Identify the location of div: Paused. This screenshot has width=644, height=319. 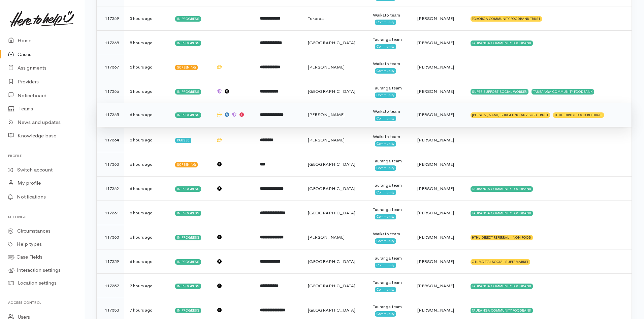
(183, 140).